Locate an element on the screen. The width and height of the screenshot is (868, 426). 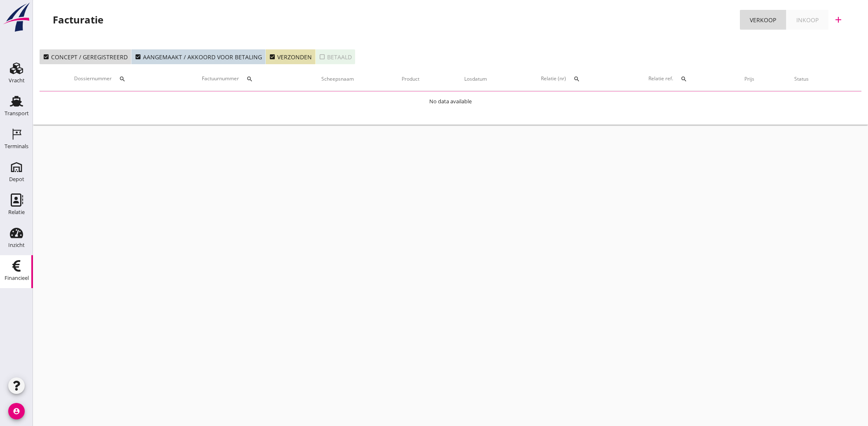
th: Relatie (nr) is located at coordinates (564, 79).